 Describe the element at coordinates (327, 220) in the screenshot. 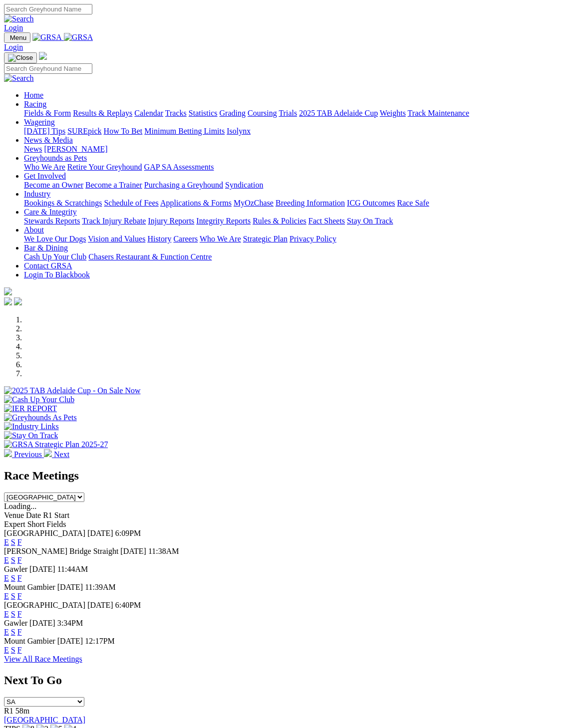

I see `a: Fact Sheets` at that location.